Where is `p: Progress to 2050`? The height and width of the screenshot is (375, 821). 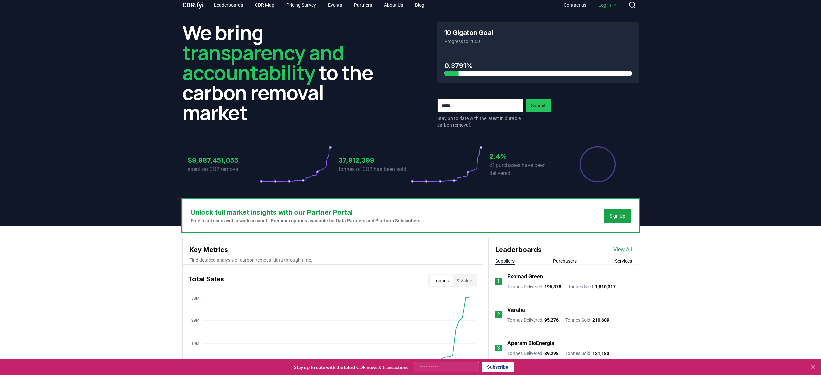
p: Progress to 2050 is located at coordinates (538, 41).